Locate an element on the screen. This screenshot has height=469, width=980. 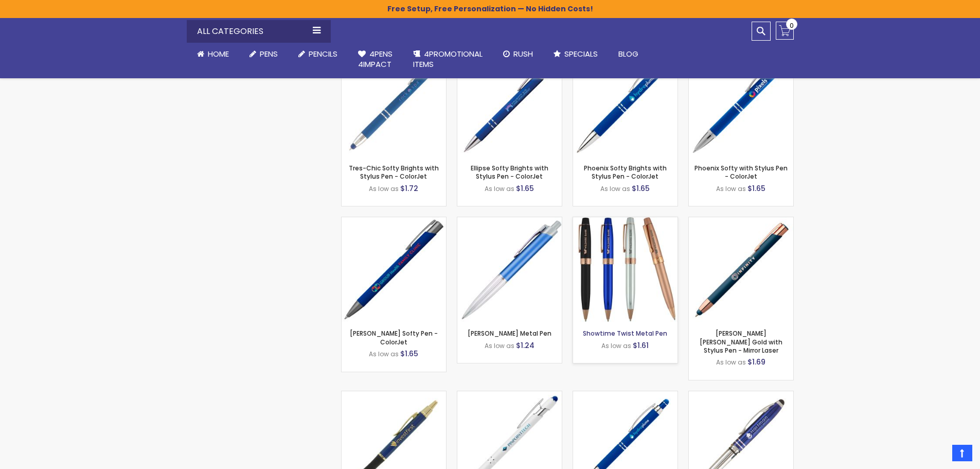
a: Phoenix Softy with Stylus Pen - ColorJet is located at coordinates (741, 172).